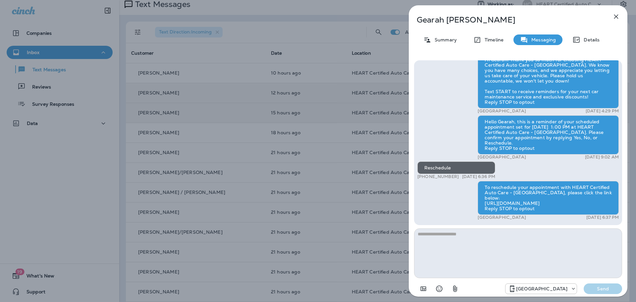 Image resolution: width=636 pixels, height=302 pixels. What do you see at coordinates (444, 40) in the screenshot?
I see `p: Summary` at bounding box center [444, 40].